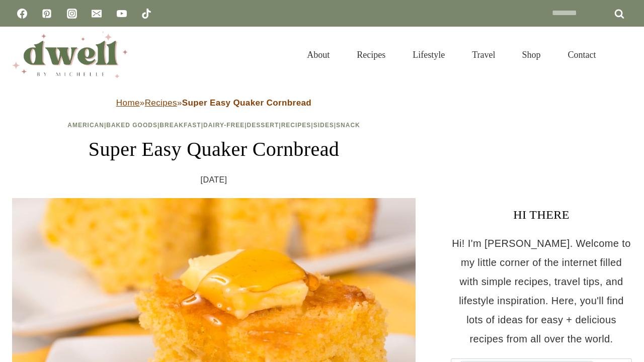  Describe the element at coordinates (86, 125) in the screenshot. I see `a: American` at that location.